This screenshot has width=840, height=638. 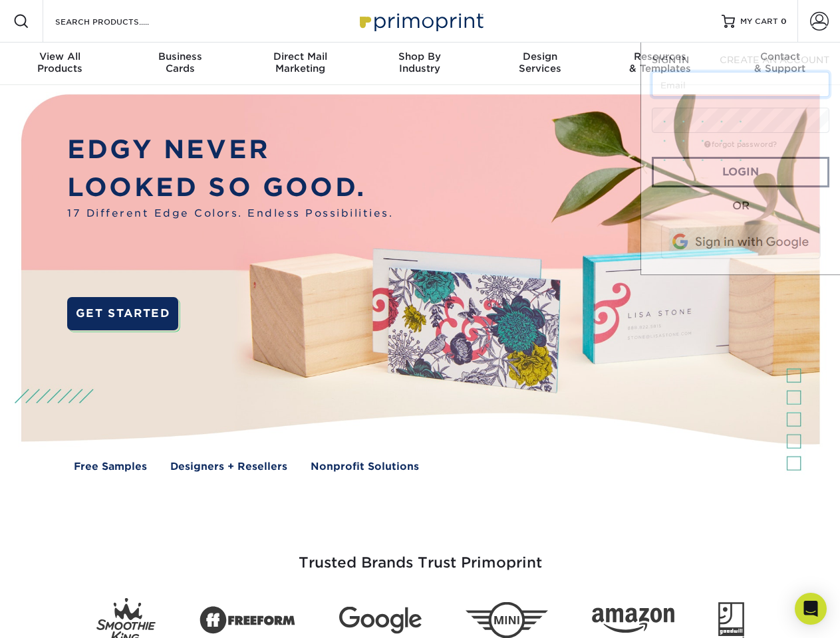 What do you see at coordinates (540, 62) in the screenshot?
I see `div: Services` at bounding box center [540, 62].